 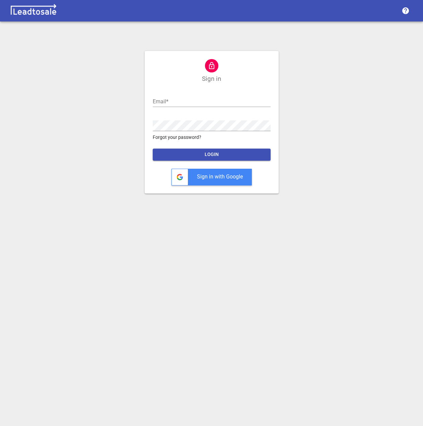 I want to click on img: logo, so click(x=34, y=11).